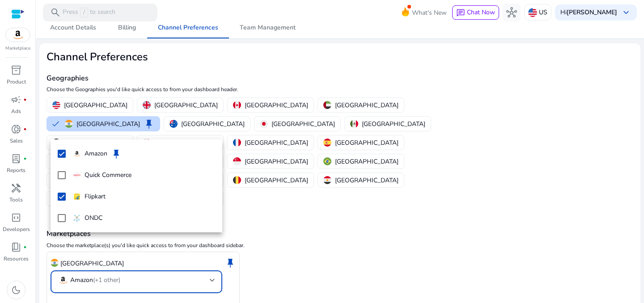  Describe the element at coordinates (77, 197) in the screenshot. I see `img: flipkart.svg` at that location.